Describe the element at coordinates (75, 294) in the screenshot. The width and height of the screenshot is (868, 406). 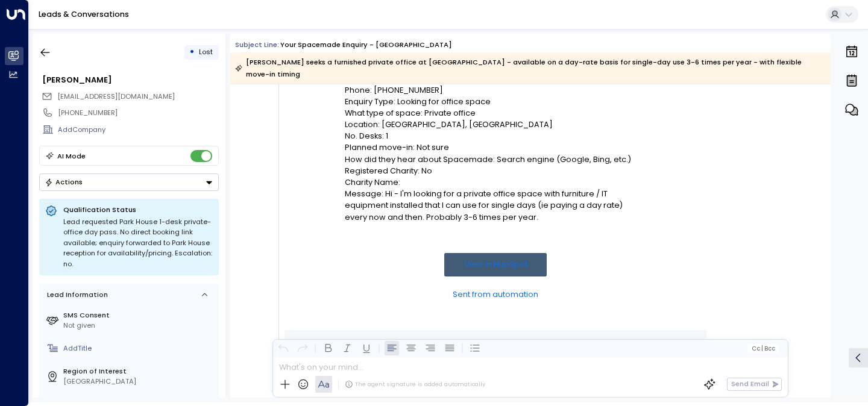
I see `div: Lead Information` at that location.